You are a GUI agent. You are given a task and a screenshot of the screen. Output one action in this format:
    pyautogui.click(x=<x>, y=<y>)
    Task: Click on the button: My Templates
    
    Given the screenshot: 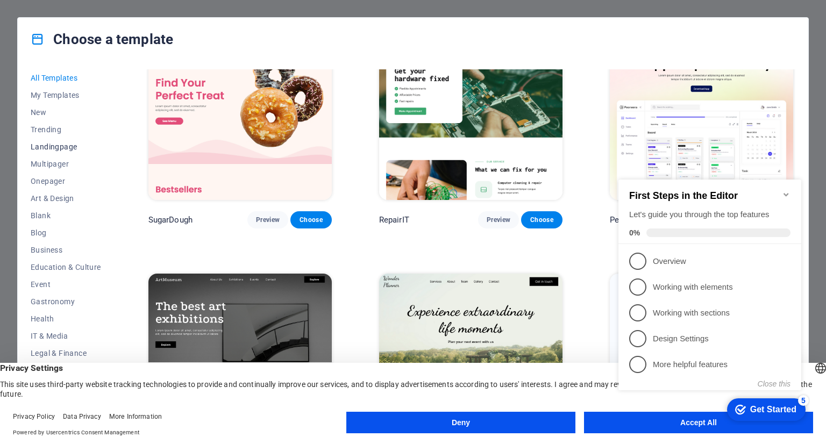 What is the action you would take?
    pyautogui.click(x=66, y=95)
    